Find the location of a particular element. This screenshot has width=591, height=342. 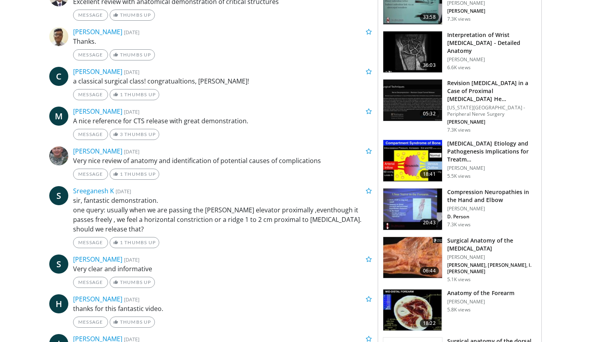

h3: Compression Neuropathies in the Hand and Elbow is located at coordinates (492, 196).